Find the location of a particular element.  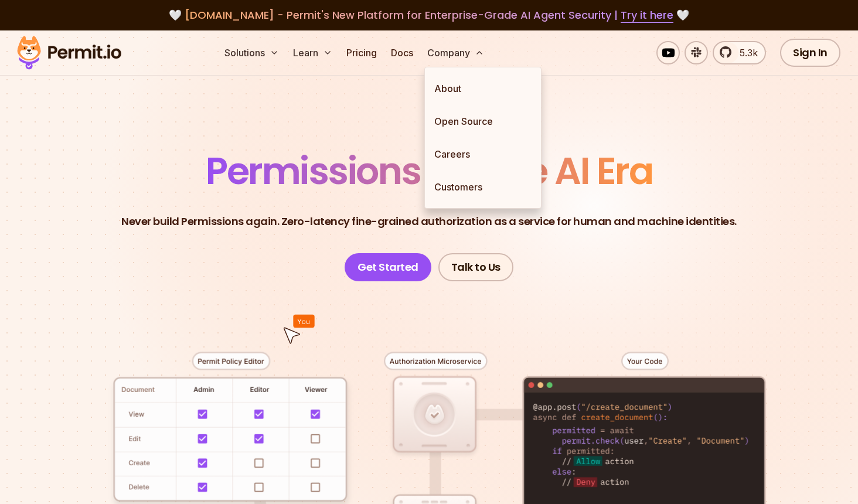

a: About is located at coordinates (483, 88).